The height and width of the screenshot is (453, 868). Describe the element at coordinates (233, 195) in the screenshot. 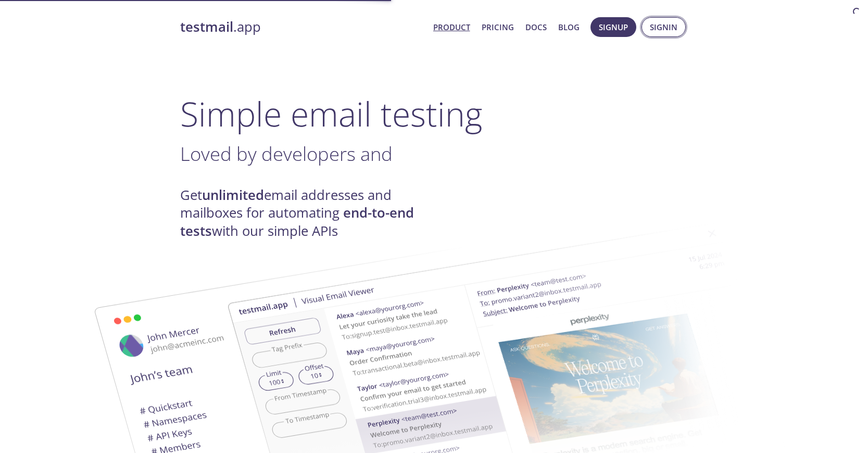

I see `strong: unlimited` at that location.